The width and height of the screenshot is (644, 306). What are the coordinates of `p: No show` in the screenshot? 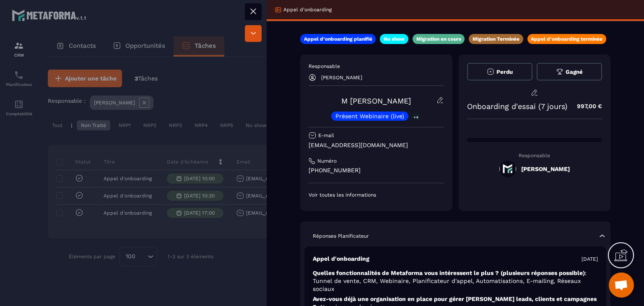 It's located at (394, 39).